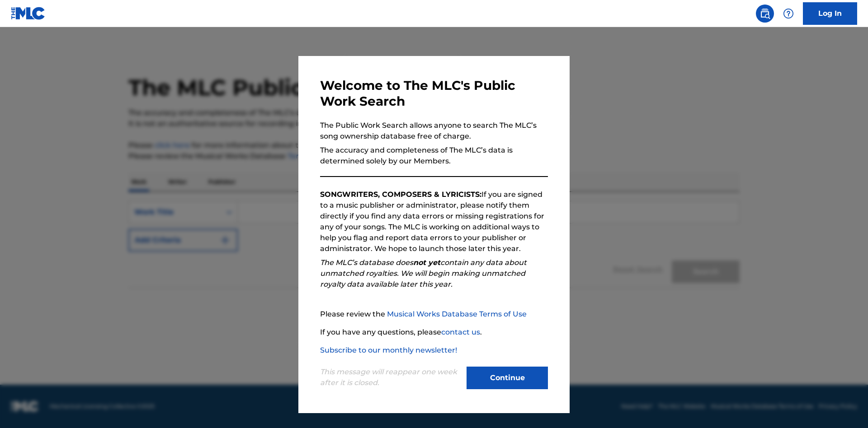 This screenshot has height=428, width=868. I want to click on p: Please review the, so click(434, 314).